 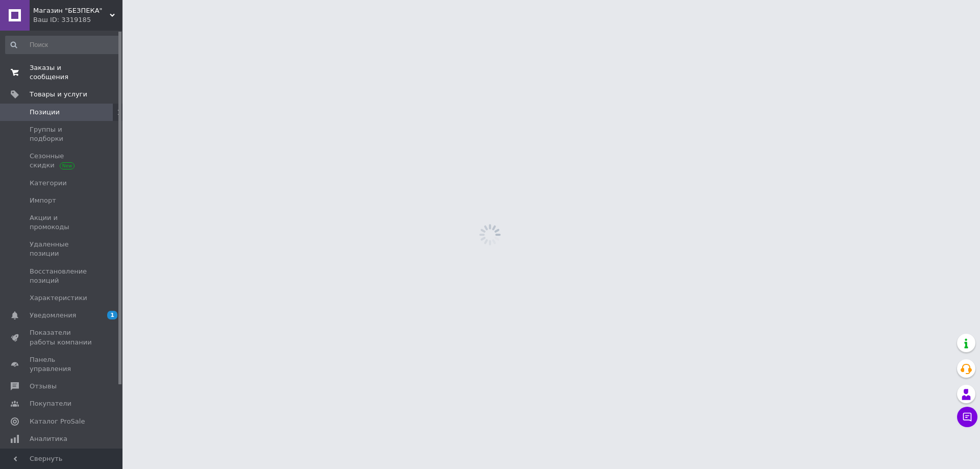 I want to click on span: Отзывы, so click(x=43, y=386).